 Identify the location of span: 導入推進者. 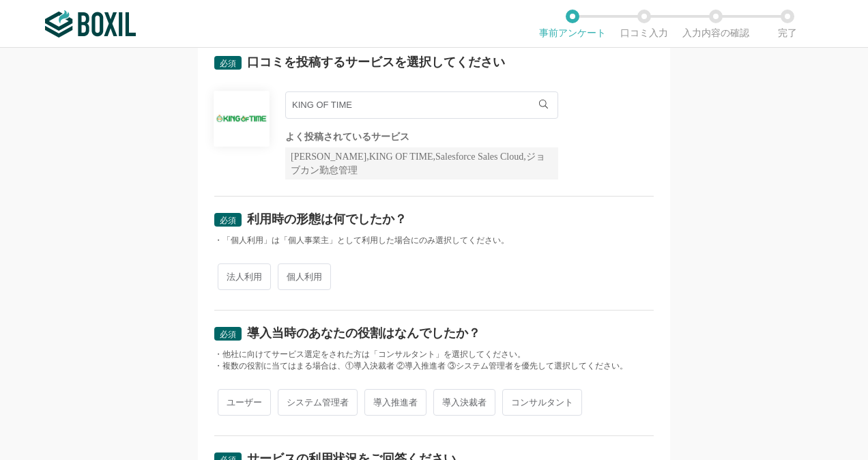
(396, 402).